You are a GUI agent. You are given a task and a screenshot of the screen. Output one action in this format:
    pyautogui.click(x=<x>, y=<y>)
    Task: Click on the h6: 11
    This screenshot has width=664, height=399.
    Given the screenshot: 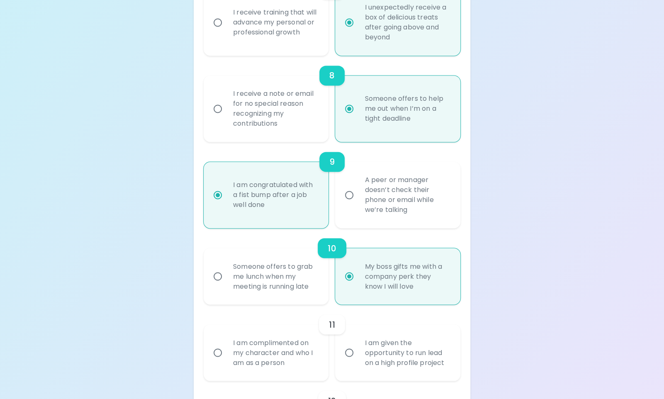 What is the action you would take?
    pyautogui.click(x=332, y=324)
    